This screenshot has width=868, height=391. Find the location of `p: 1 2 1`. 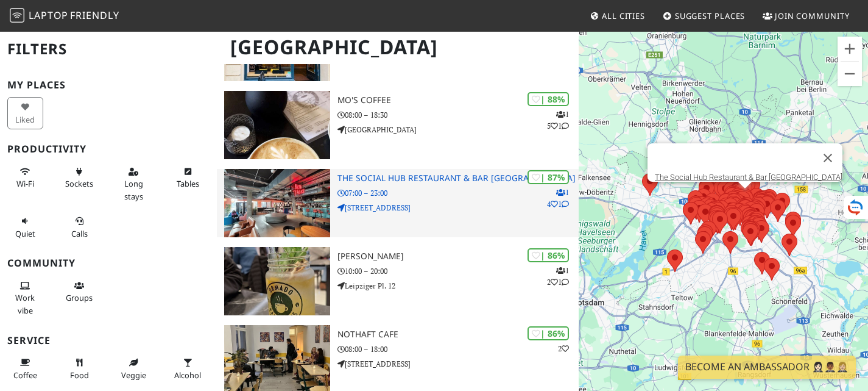

p: 1 2 1 is located at coordinates (558, 276).